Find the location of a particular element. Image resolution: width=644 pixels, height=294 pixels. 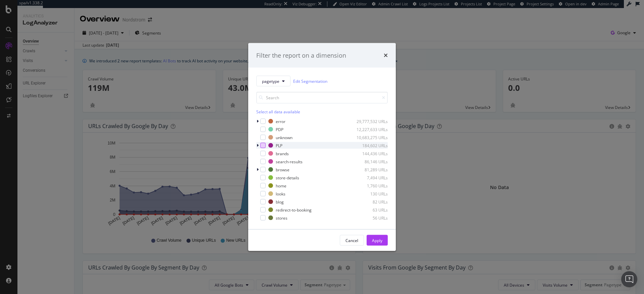

input: Search is located at coordinates (322, 98).